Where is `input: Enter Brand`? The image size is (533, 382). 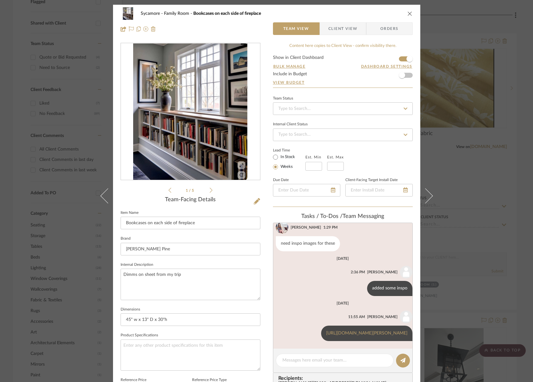 input: Enter Brand is located at coordinates (190, 249).